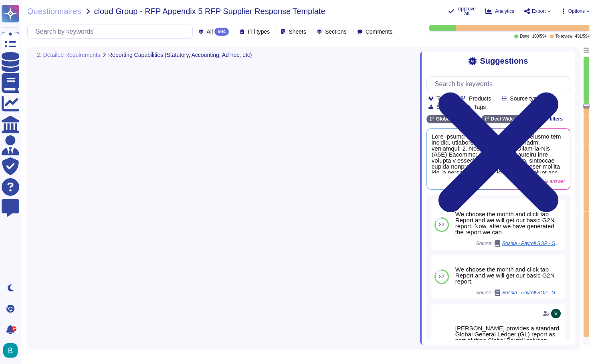  Describe the element at coordinates (466, 11) in the screenshot. I see `span: Approve all` at that location.